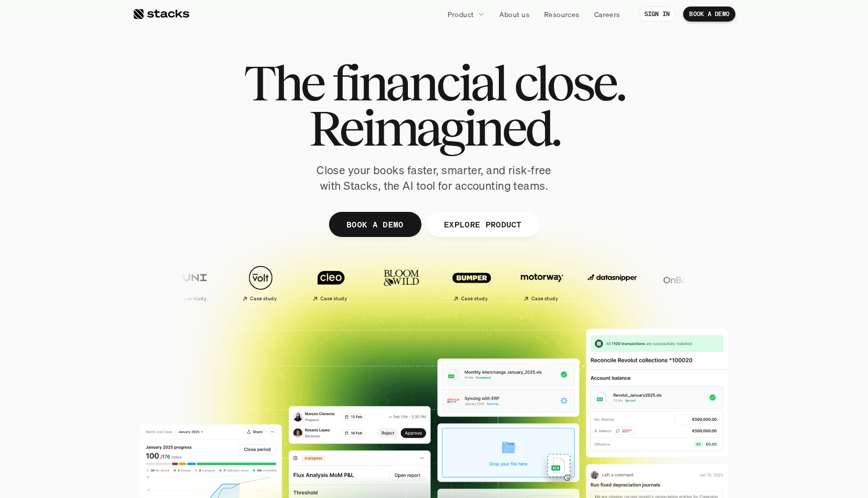 This screenshot has width=868, height=498. Describe the element at coordinates (434, 178) in the screenshot. I see `p: Close your books faster, smarter, and risk-free with Stacks, the AI tool for accounting teams.` at that location.